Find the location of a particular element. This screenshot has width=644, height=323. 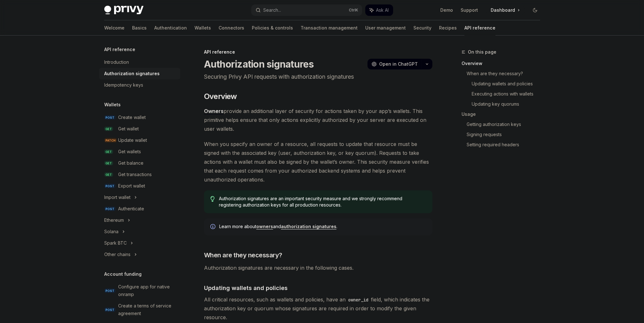

a: GETGet transactions is located at coordinates (140, 175).